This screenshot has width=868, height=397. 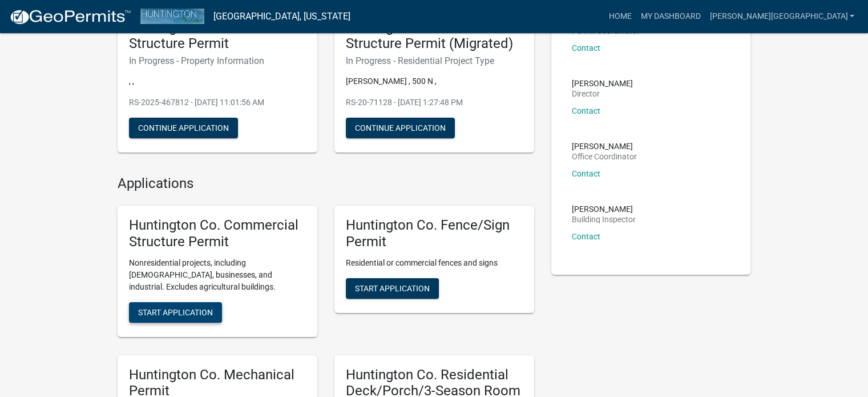 What do you see at coordinates (217, 36) in the screenshot?
I see `h5: Huntington Co. Residential Structure Permit` at bounding box center [217, 36].